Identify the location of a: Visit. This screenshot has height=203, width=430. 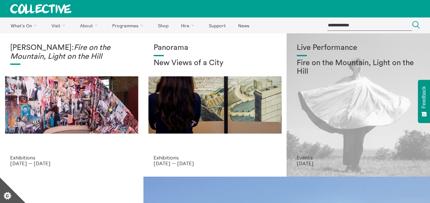
(60, 25).